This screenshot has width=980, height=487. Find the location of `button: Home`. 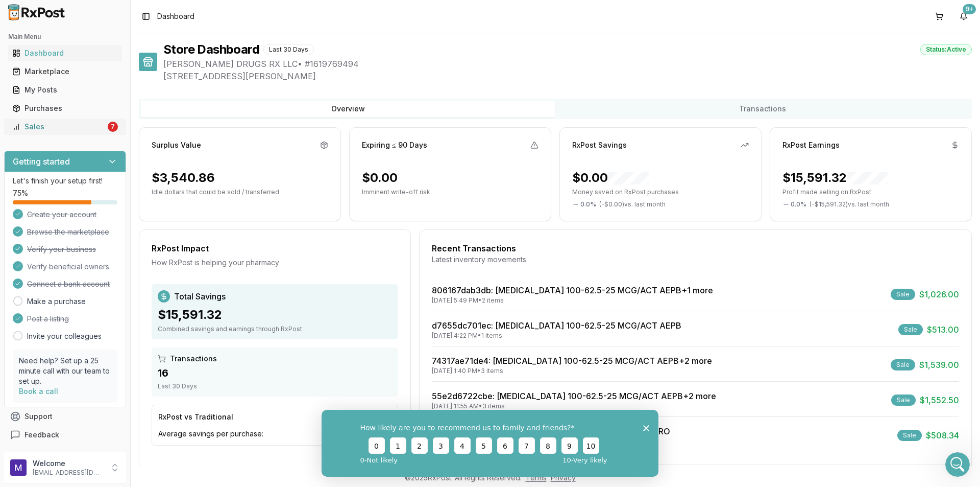

button: Home is located at coordinates (169, 13).